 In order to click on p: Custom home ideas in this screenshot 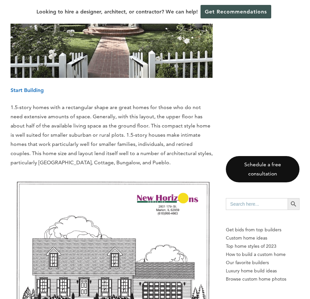, I will do `click(262, 238)`.